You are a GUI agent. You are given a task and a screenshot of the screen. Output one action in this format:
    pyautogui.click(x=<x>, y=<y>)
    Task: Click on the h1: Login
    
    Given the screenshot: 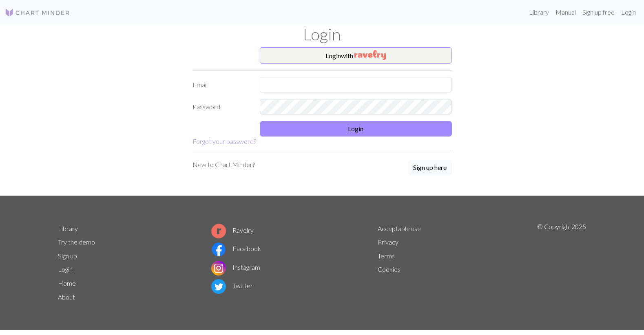 What is the action you would take?
    pyautogui.click(x=322, y=34)
    